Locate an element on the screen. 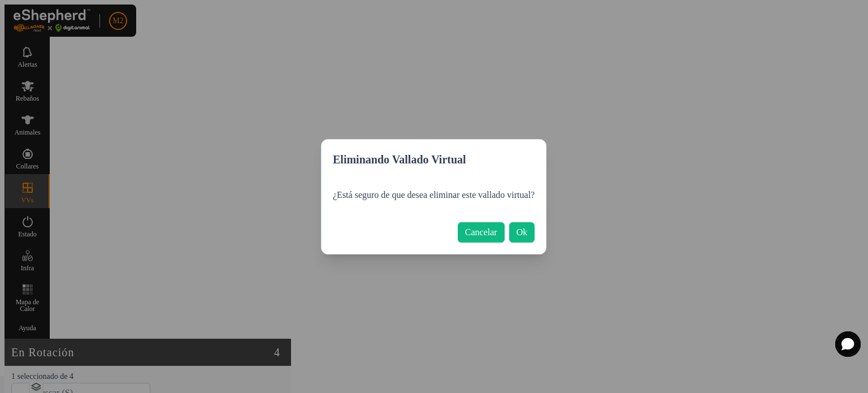 This screenshot has height=393, width=868. span: Eliminando Vallado Virtual is located at coordinates (400, 160).